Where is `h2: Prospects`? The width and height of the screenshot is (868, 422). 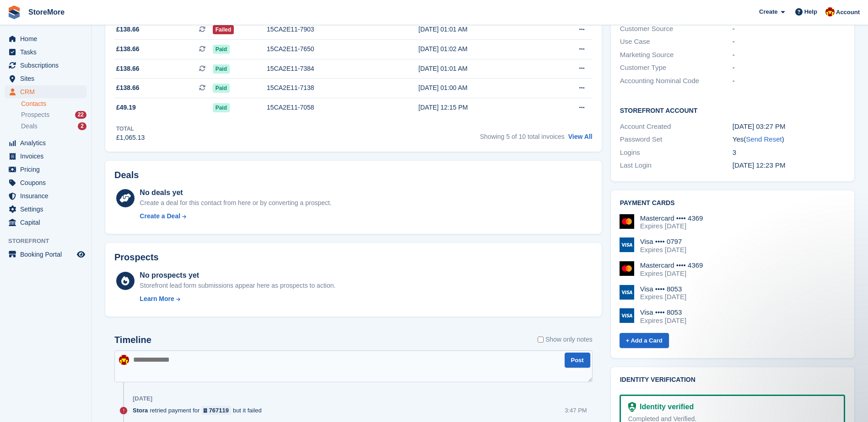 h2: Prospects is located at coordinates (137, 257).